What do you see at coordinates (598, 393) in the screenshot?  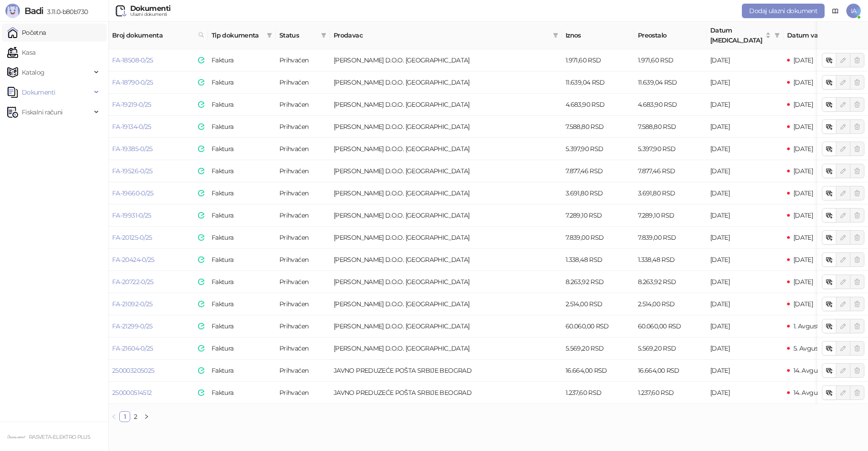 I see `td: 1.237,60 RSD` at bounding box center [598, 393].